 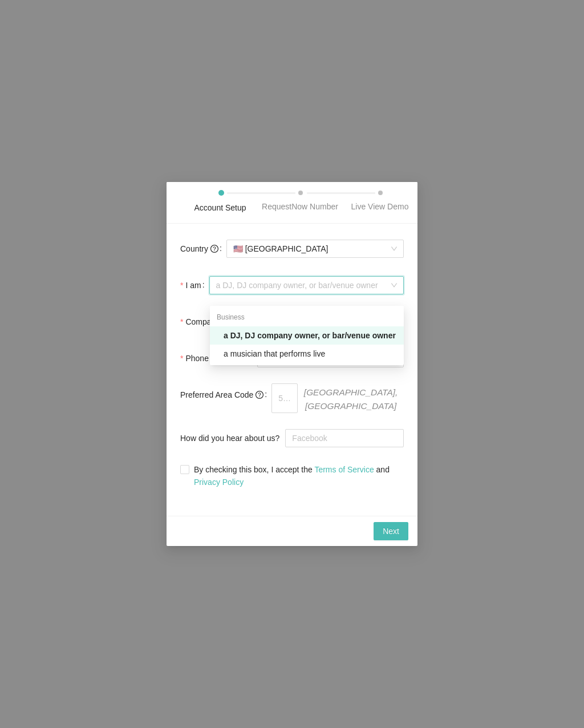 I want to click on div: RequestNow Number, so click(x=300, y=206).